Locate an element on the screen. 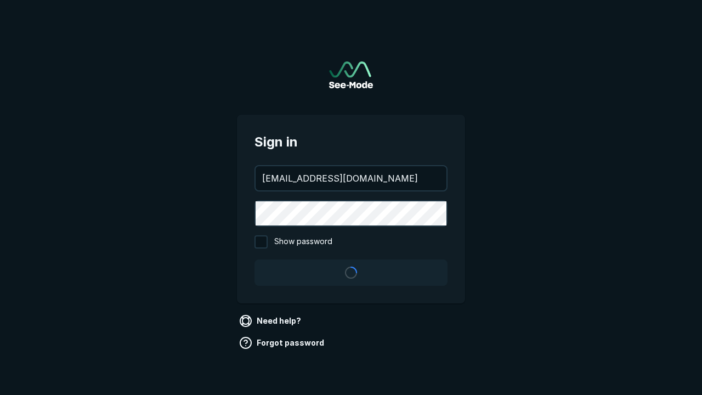 Image resolution: width=702 pixels, height=395 pixels. input: your@email.com is located at coordinates (351, 178).